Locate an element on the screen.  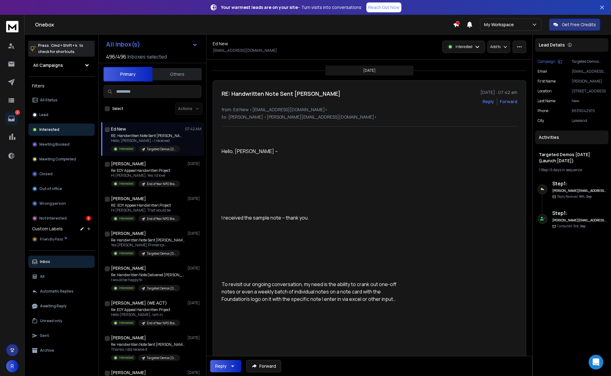
strong: Your warmest leads are on your site is located at coordinates (260, 7).